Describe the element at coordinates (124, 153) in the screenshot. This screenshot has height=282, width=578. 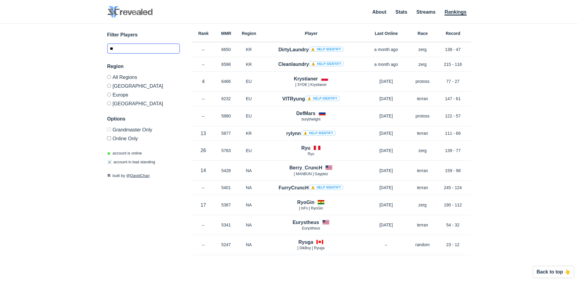
I see `p: account is online` at that location.